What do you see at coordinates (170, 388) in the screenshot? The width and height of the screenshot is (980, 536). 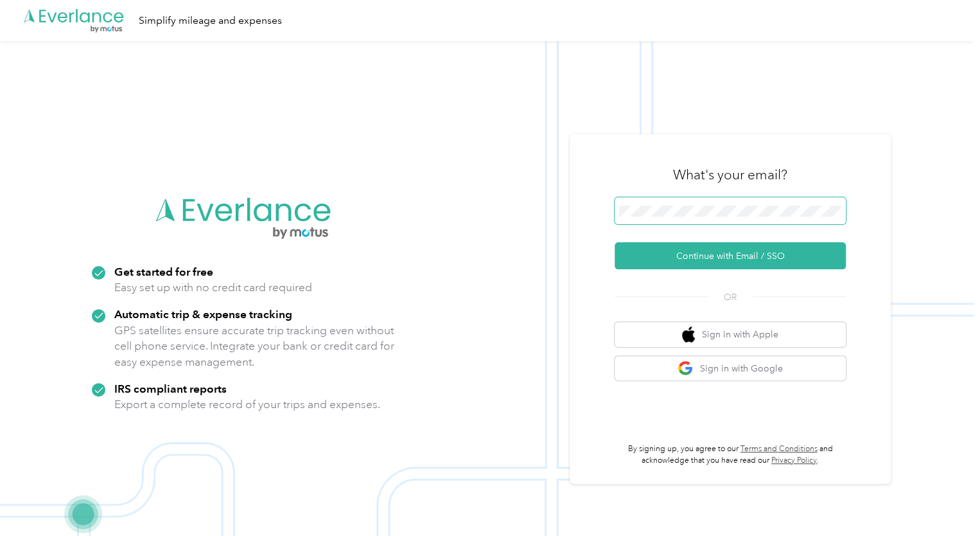 I see `strong: IRS compliant reports` at bounding box center [170, 388].